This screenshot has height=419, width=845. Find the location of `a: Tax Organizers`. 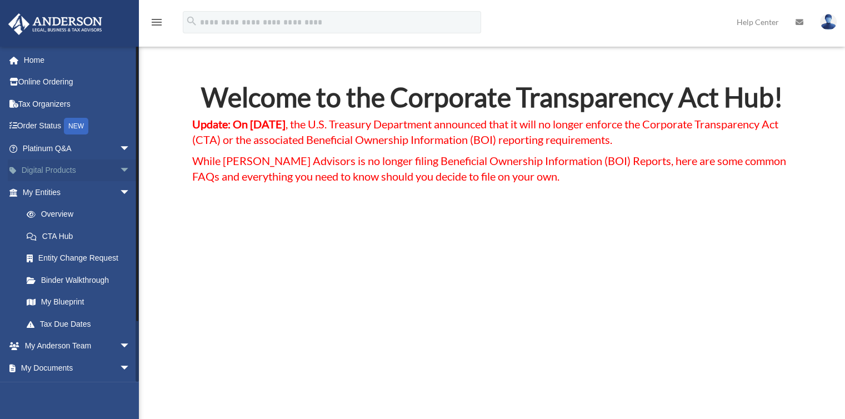

a: Tax Organizers is located at coordinates (77, 104).